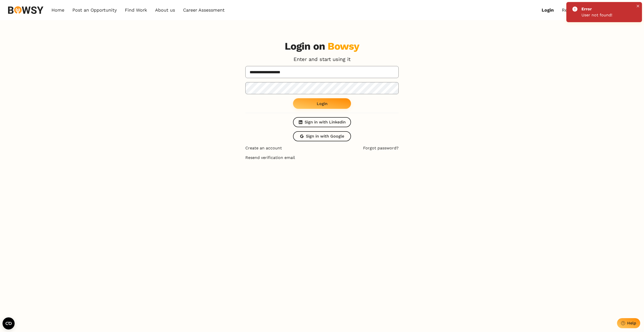 Image resolution: width=644 pixels, height=332 pixels. Describe the element at coordinates (325, 122) in the screenshot. I see `div: Sign in with Linkedin` at that location.